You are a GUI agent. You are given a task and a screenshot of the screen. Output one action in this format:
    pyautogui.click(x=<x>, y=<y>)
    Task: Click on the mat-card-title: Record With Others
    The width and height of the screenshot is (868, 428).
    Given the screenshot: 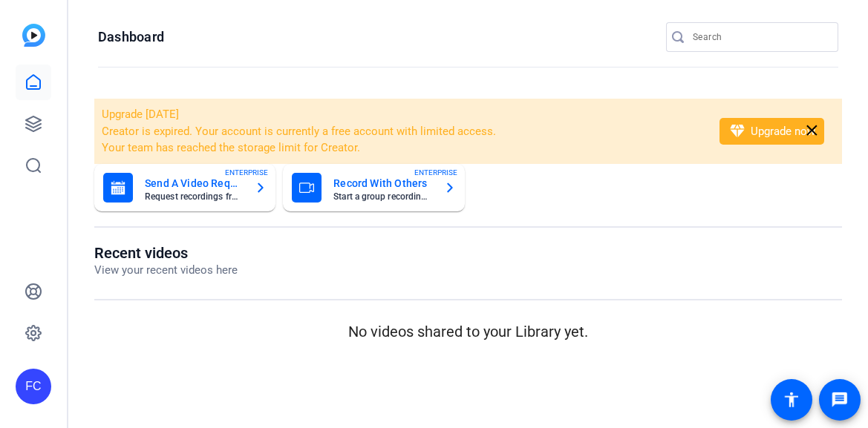 What is the action you would take?
    pyautogui.click(x=382, y=183)
    